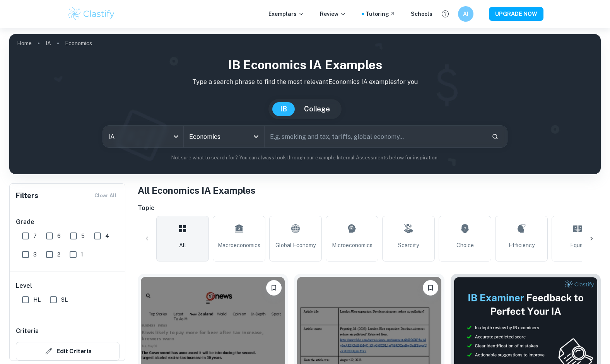 Image resolution: width=610 pixels, height=364 pixels. Describe the element at coordinates (67, 222) in the screenshot. I see `h6: Grade` at that location.